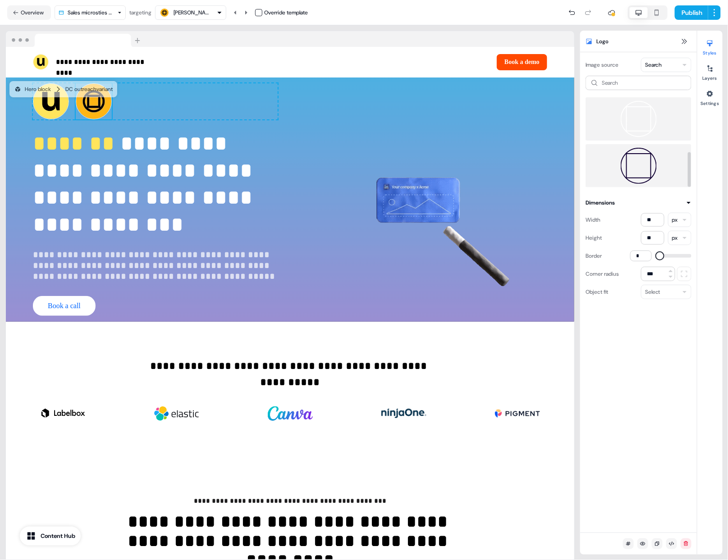  What do you see at coordinates (420, 62) in the screenshot?
I see `div: Book a demo` at bounding box center [420, 62].